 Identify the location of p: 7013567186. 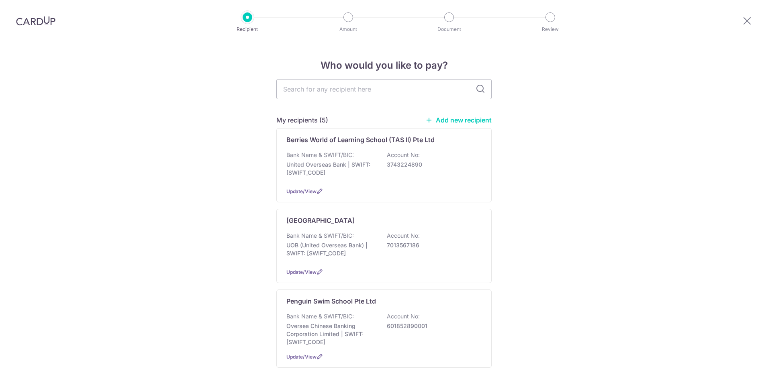
(432, 245).